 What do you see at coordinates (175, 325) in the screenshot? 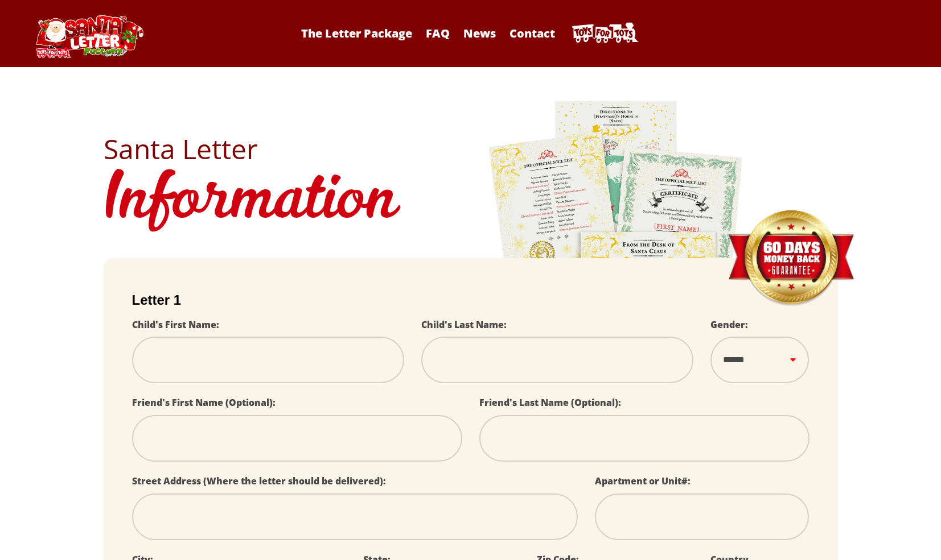
I see `label: Child's First Name:` at bounding box center [175, 325].